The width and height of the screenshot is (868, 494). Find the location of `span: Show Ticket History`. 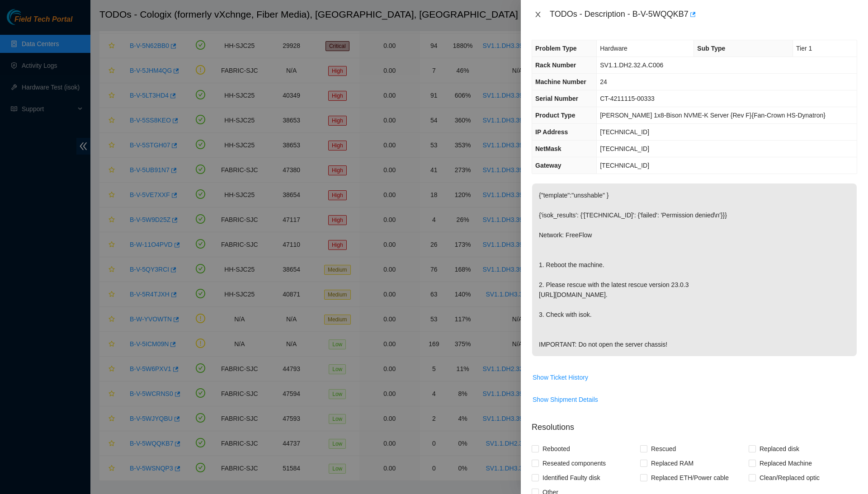

span: Show Ticket History is located at coordinates (560, 377).